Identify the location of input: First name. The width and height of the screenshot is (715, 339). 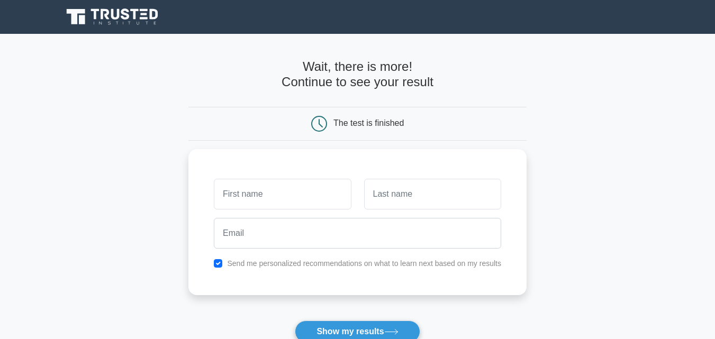
(282, 194).